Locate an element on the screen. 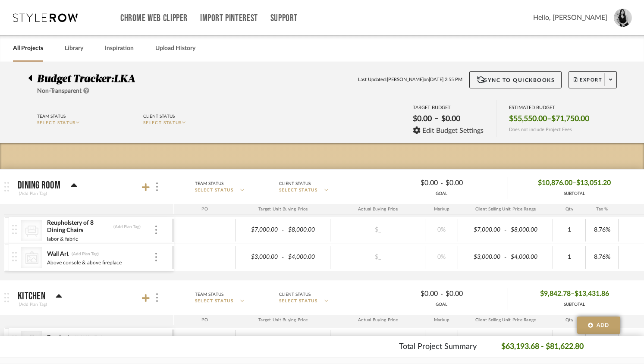  div: labor & fabric is located at coordinates (62, 239).